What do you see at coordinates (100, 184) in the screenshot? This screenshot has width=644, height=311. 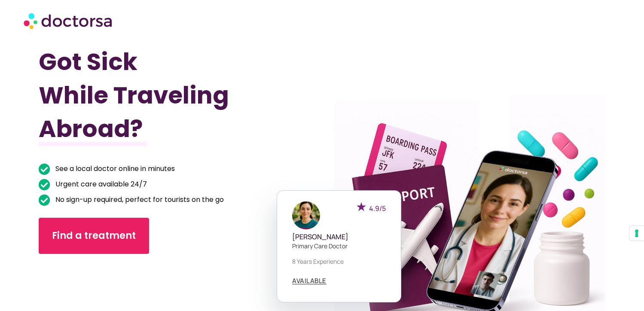 I see `span: Urgent care available 24/7` at bounding box center [100, 184].